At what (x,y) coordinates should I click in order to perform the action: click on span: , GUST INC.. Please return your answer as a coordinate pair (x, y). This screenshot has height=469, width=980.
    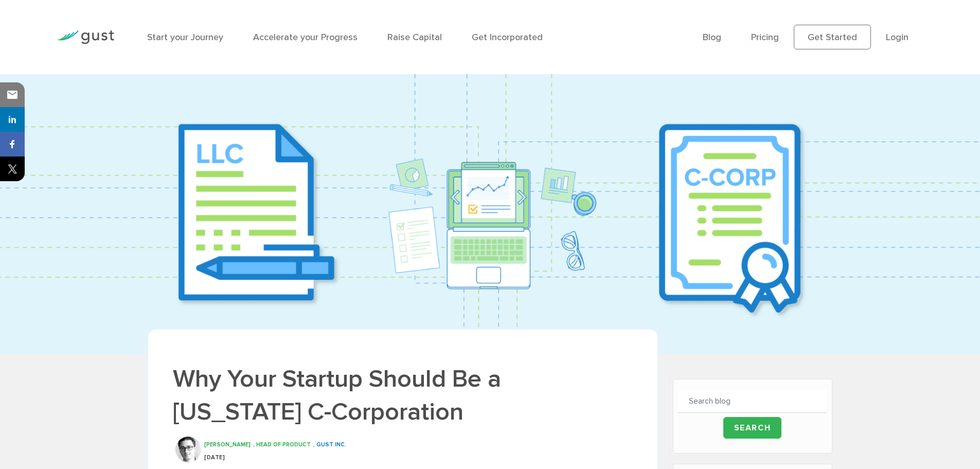
    Looking at the image, I should click on (330, 444).